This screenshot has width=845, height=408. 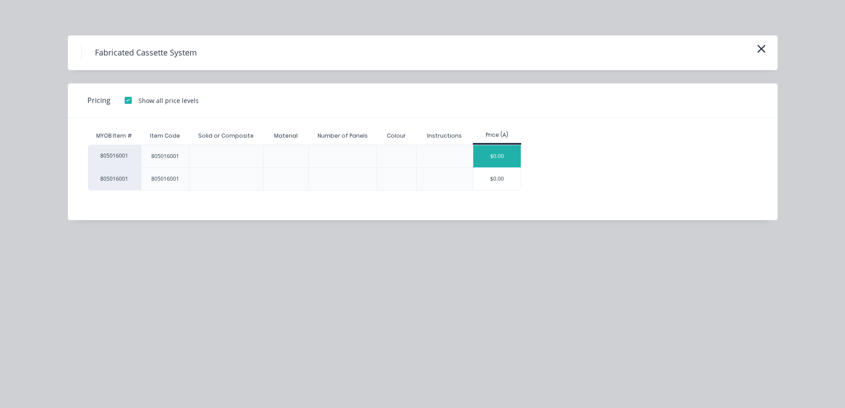 I want to click on div: Number of Panels, so click(x=342, y=136).